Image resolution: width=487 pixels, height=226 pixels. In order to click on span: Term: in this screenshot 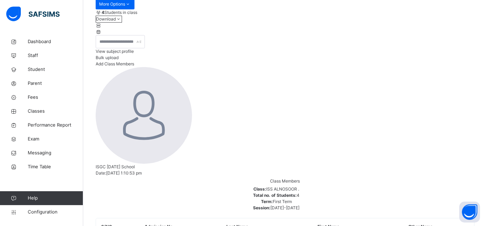, I will do `click(267, 201)`.